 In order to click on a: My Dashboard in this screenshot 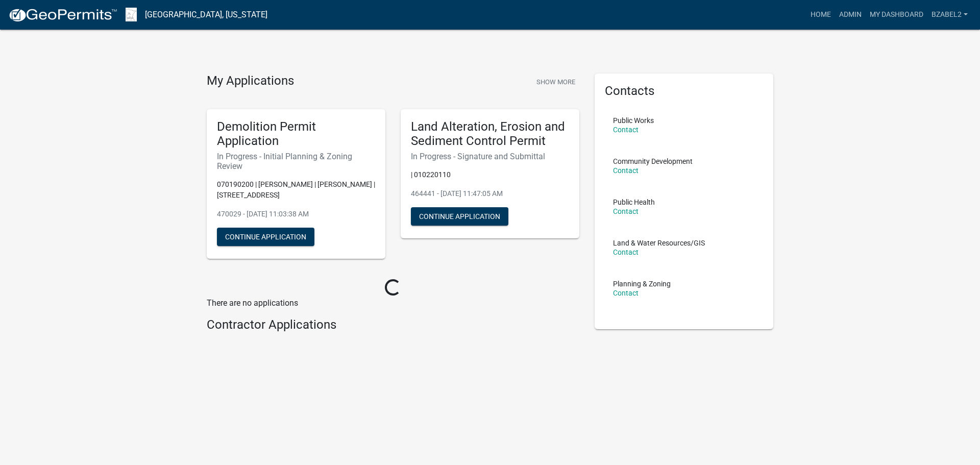, I will do `click(897, 15)`.